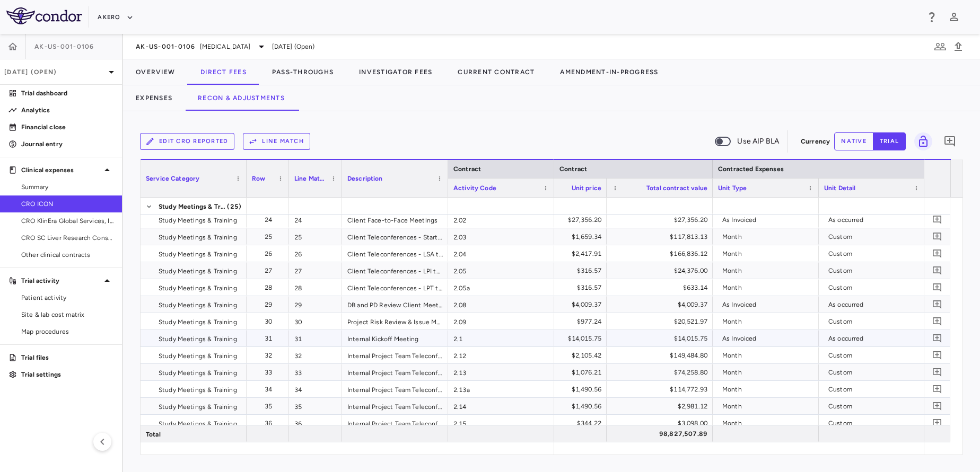  What do you see at coordinates (61, 170) in the screenshot?
I see `p: Clinical expenses` at bounding box center [61, 170].